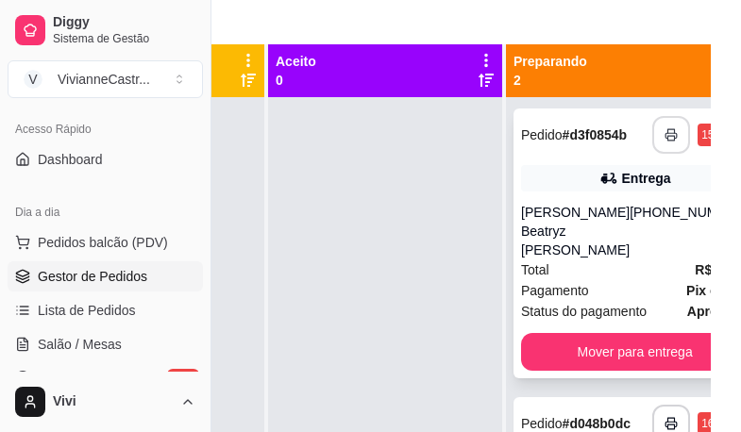 The height and width of the screenshot is (432, 741). Describe the element at coordinates (646, 178) in the screenshot. I see `div: Entrega` at that location.